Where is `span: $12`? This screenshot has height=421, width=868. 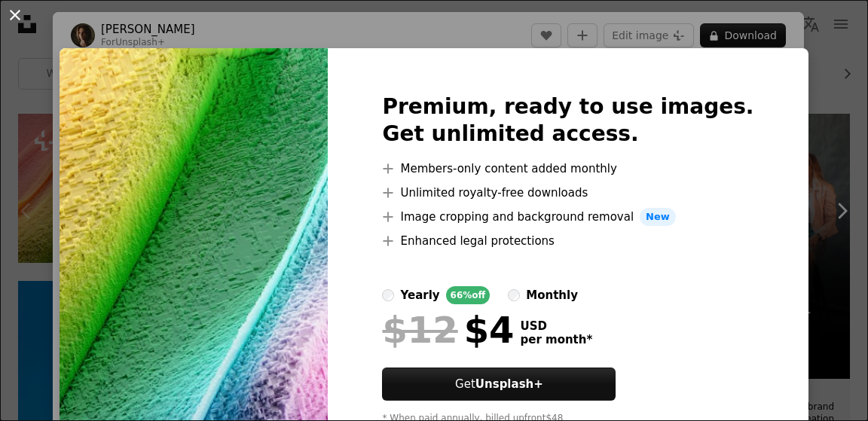
span: $12 is located at coordinates (420, 330).